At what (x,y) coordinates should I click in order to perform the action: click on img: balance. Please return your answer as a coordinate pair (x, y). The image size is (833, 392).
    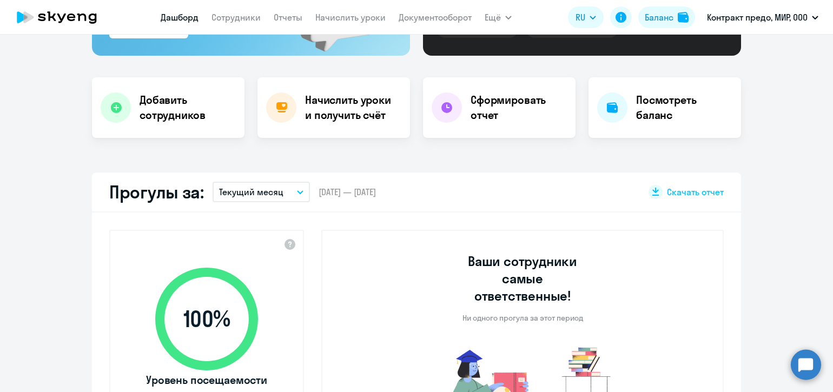
    Looking at the image, I should click on (683, 17).